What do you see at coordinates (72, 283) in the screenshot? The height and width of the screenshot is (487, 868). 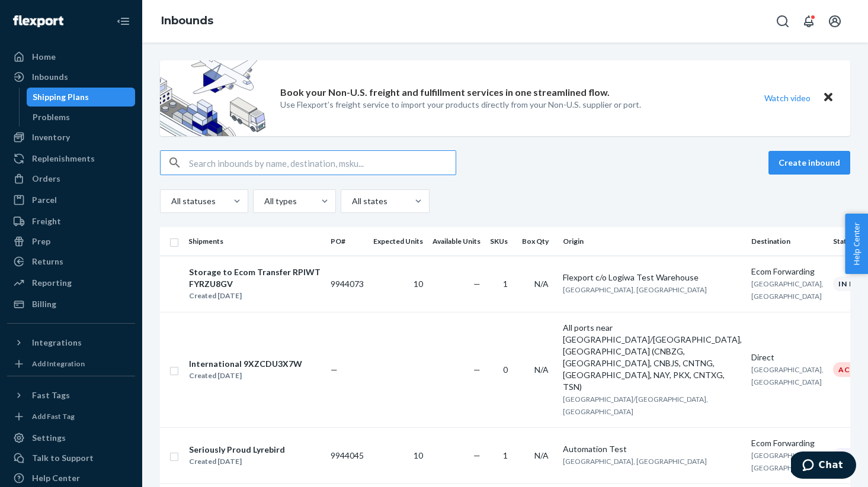 I see `a: Reporting` at bounding box center [72, 283].